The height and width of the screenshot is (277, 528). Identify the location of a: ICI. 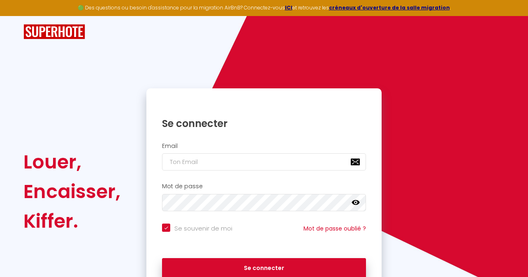
(289, 7).